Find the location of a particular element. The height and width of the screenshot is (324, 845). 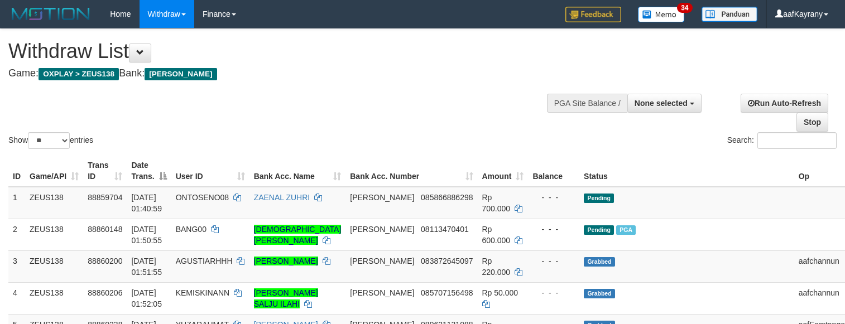

a: ZAENAL ZUHRI is located at coordinates (282, 197).